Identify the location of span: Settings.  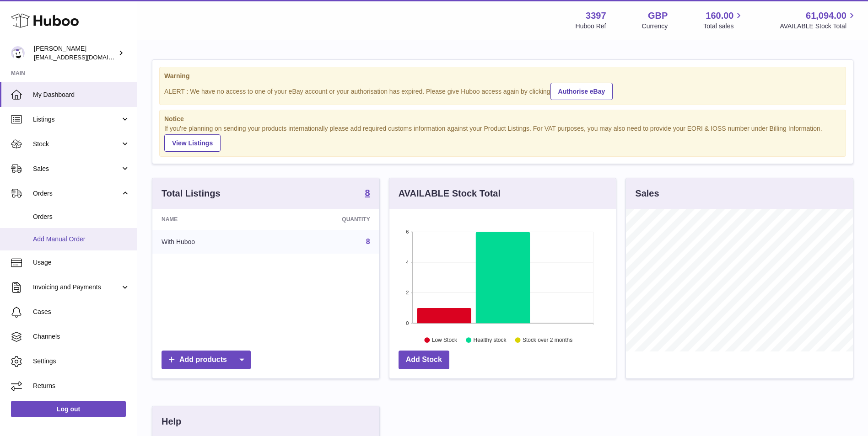
(82, 361).